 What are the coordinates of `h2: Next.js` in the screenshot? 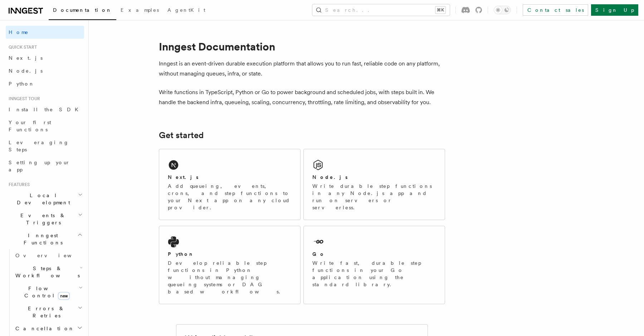 It's located at (183, 177).